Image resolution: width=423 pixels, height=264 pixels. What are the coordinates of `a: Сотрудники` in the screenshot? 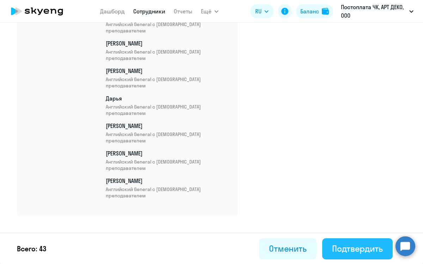 It's located at (149, 11).